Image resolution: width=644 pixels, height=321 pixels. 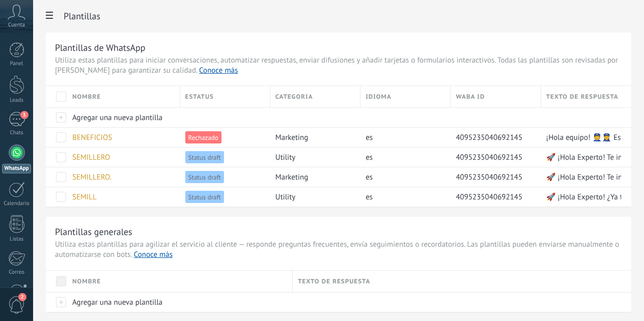 I want to click on span: 3, so click(x=25, y=115).